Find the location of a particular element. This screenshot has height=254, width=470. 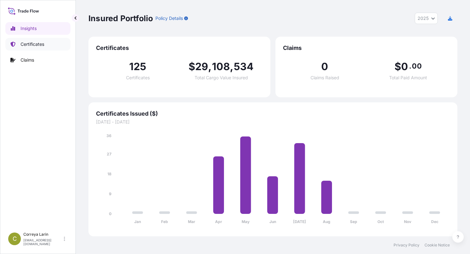

span: Total Cargo Value Insured is located at coordinates (221, 78).